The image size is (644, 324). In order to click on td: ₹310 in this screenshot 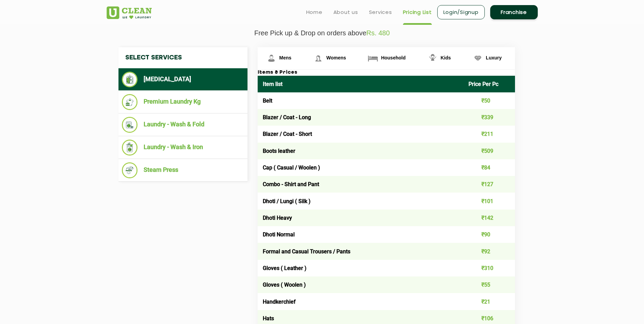, I will do `click(489, 268)`.